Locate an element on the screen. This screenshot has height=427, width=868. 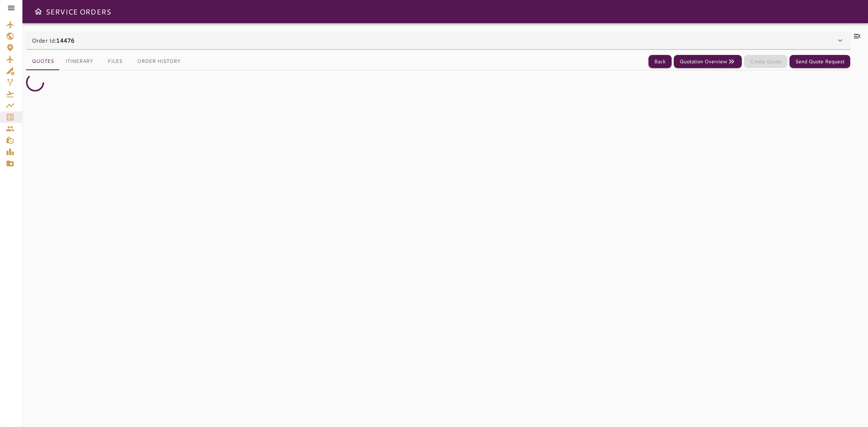
button: Send Quote Request is located at coordinates (819, 61).